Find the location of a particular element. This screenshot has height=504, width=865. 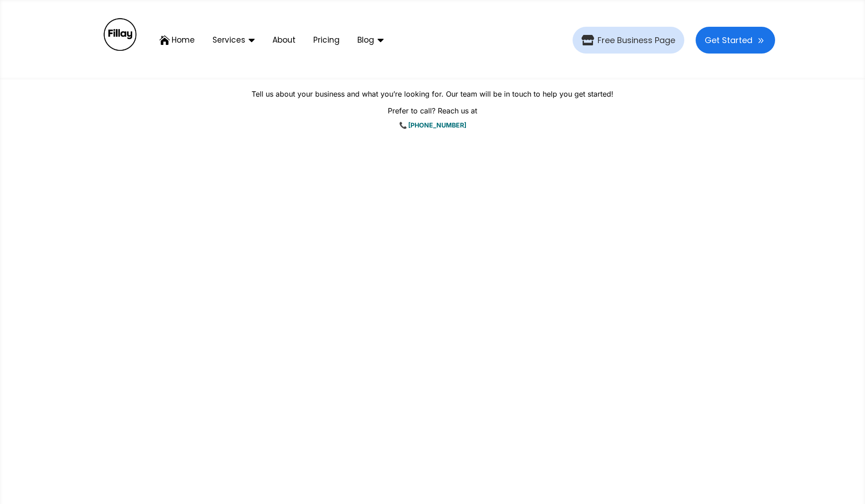

a:  Icon FontHome is located at coordinates (177, 40).